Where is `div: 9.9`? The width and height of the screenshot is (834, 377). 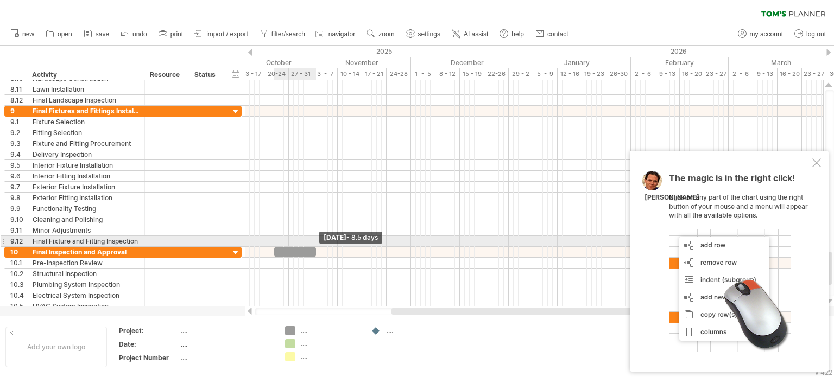 div: 9.9 is located at coordinates (18, 208).